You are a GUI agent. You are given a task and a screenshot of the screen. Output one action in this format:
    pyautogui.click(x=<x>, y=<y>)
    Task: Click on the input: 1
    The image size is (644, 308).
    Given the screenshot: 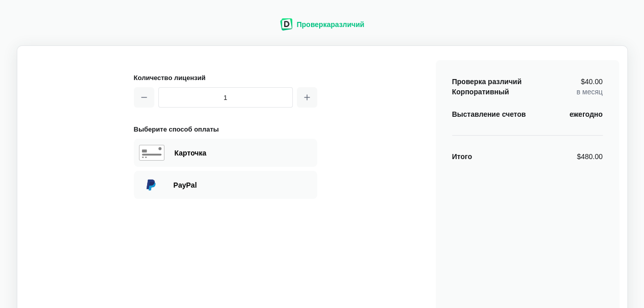 What is the action you would take?
    pyautogui.click(x=226, y=97)
    